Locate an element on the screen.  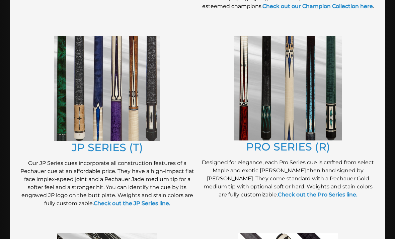
a: JP SERIES (T) is located at coordinates (107, 147).